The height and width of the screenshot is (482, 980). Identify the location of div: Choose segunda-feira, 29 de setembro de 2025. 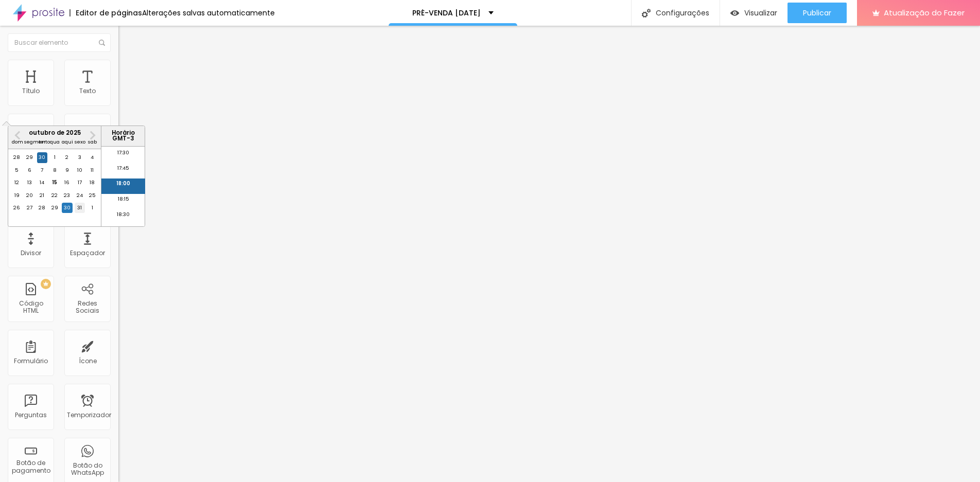
(29, 158).